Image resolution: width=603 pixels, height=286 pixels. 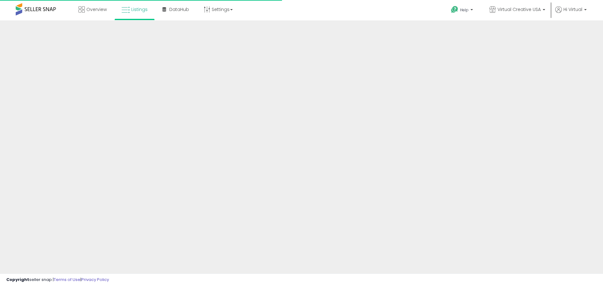 I want to click on div: seller snap | |, so click(x=57, y=280).